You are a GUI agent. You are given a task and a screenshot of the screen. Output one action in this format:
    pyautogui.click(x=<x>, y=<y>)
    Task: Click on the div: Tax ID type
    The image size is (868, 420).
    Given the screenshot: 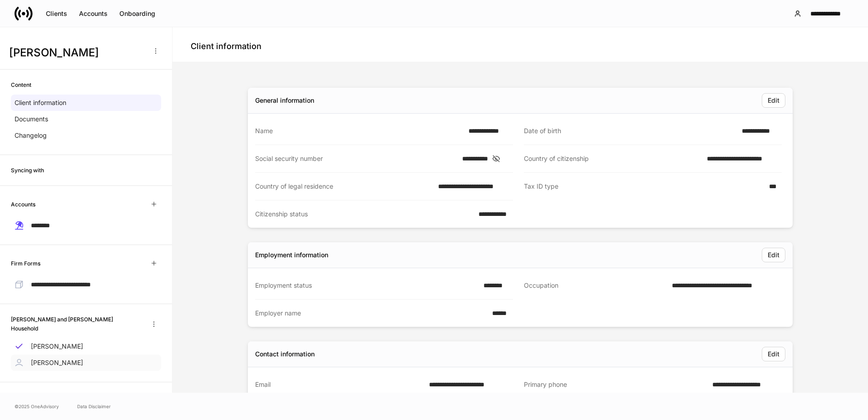 What is the action you would take?
    pyautogui.click(x=644, y=186)
    